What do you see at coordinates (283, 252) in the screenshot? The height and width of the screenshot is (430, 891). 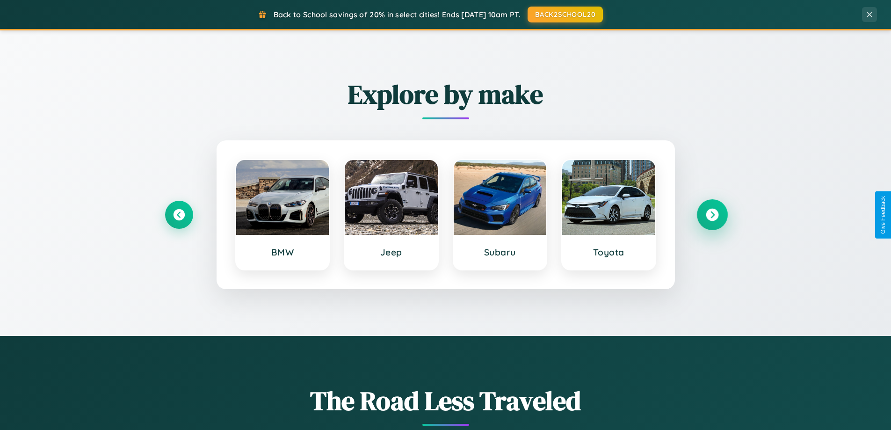 I see `h3: BMW` at bounding box center [283, 252].